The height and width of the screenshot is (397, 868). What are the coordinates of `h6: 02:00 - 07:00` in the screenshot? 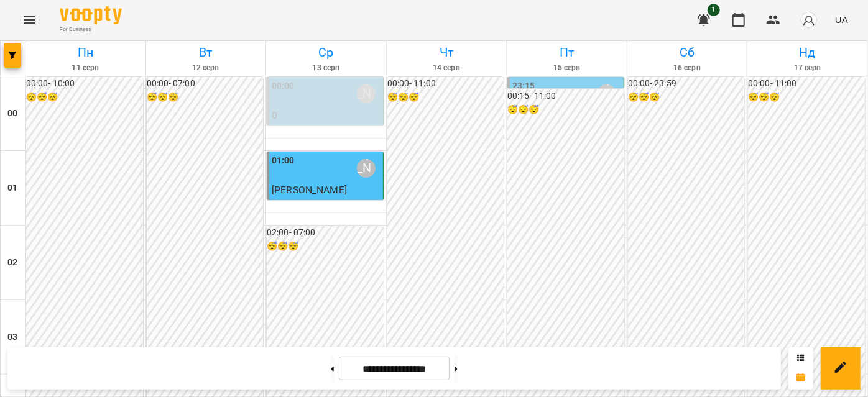 It's located at (325, 233).